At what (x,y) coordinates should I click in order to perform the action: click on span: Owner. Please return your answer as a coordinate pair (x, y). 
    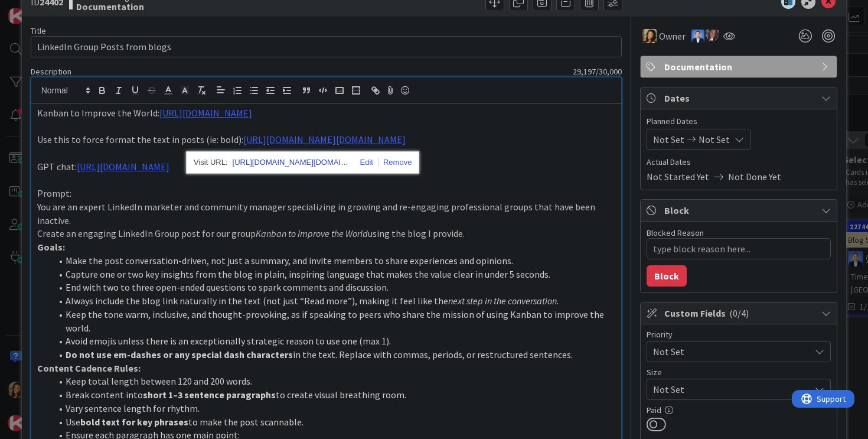
    Looking at the image, I should click on (672, 36).